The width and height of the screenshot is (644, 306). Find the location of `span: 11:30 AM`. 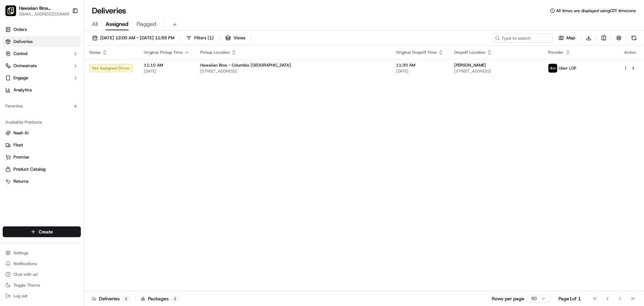

span: 11:30 AM is located at coordinates (420, 65).